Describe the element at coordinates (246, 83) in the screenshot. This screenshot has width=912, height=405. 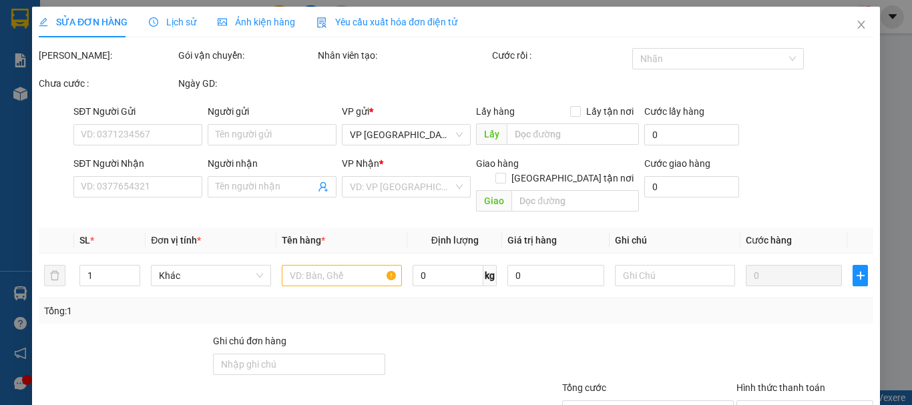
I see `div: Ngày GD:` at that location.